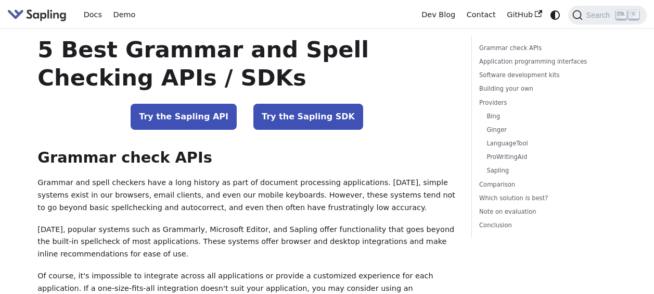 The height and width of the screenshot is (294, 654). Describe the element at coordinates (540, 143) in the screenshot. I see `a: LanguageTool` at that location.